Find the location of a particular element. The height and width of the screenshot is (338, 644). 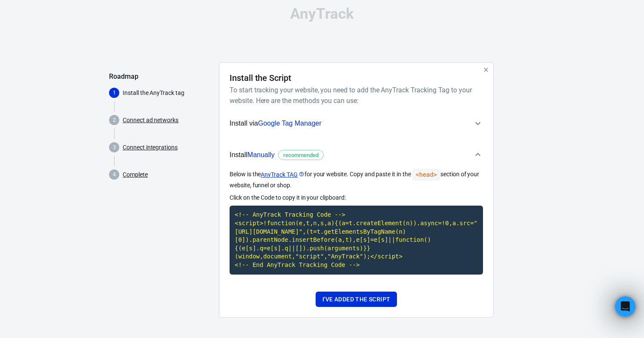

p: Click on the Code to copy it in your clipboard: is located at coordinates (356, 197).